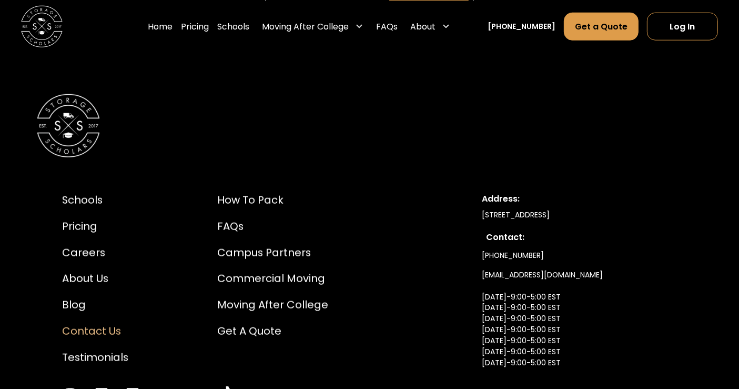  I want to click on img: Storage Scholars main logo, so click(42, 26).